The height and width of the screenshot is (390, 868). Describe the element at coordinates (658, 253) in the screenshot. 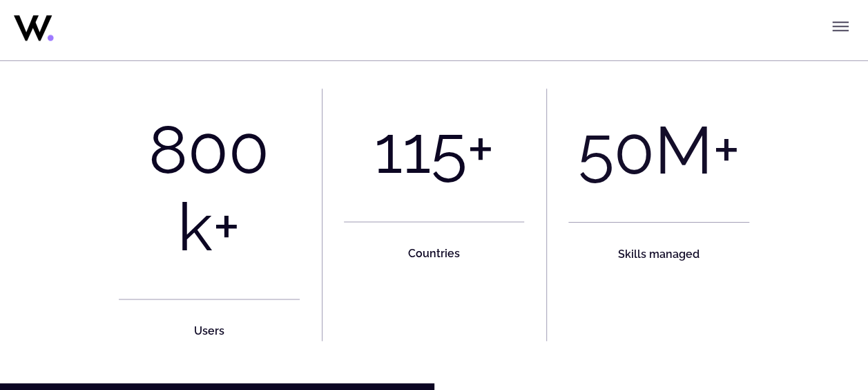

I see `strong: Skills managed` at that location.